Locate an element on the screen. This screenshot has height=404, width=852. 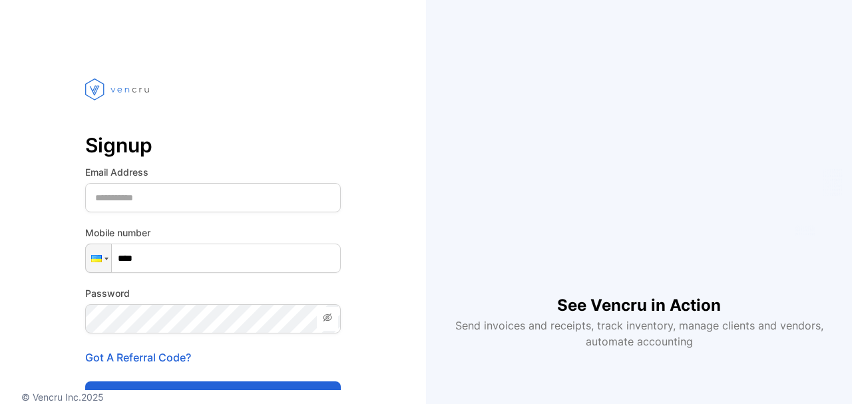
label: Password is located at coordinates (213, 293).